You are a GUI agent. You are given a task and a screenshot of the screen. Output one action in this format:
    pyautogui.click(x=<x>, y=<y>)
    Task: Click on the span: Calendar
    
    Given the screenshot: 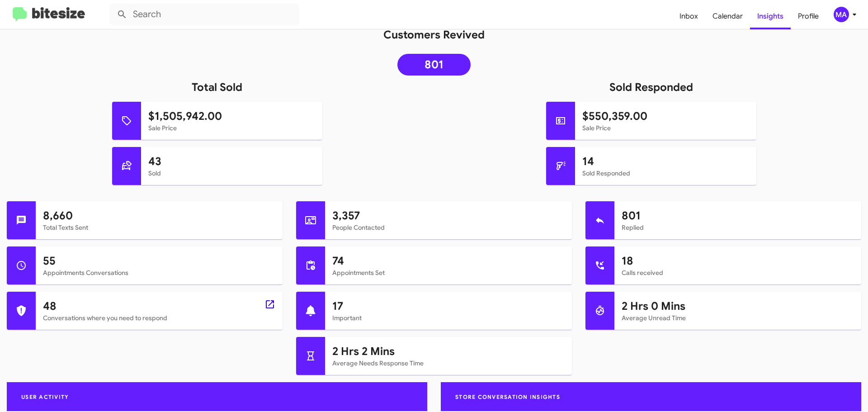 What is the action you would take?
    pyautogui.click(x=727, y=16)
    